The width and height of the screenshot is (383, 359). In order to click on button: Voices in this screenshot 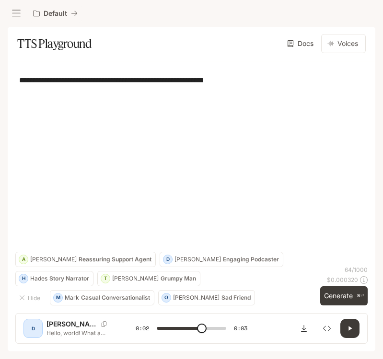, I will do `click(343, 44)`.